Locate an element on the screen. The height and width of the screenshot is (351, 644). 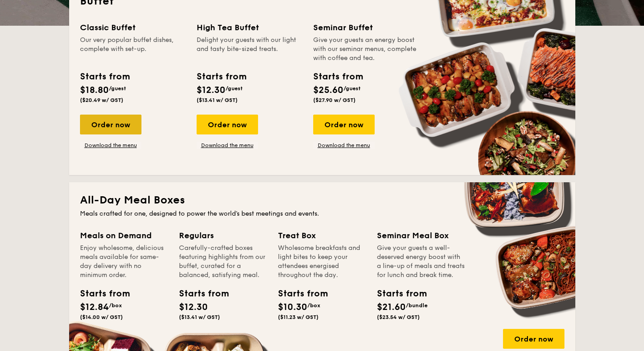
div: Treat Box is located at coordinates (322, 236).